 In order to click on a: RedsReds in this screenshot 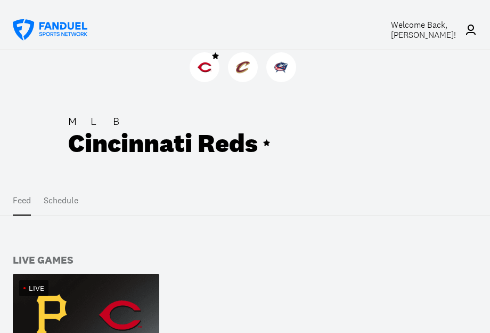, I will do `click(207, 79)`.